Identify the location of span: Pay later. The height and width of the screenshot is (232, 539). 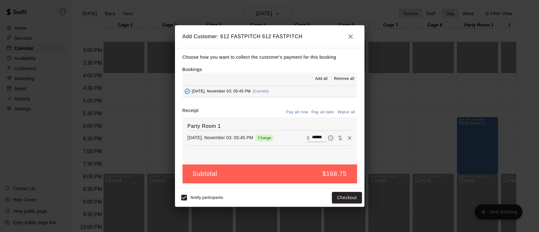
(330, 137).